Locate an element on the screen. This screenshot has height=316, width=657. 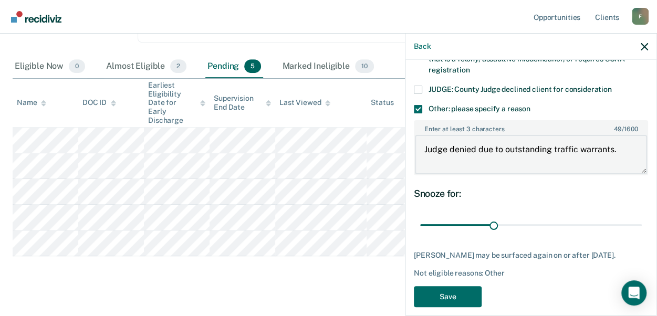
div: Name is located at coordinates (32, 102).